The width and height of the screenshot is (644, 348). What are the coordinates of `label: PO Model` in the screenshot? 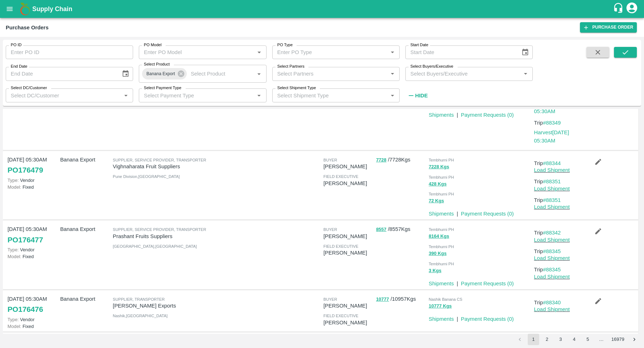 It's located at (153, 45).